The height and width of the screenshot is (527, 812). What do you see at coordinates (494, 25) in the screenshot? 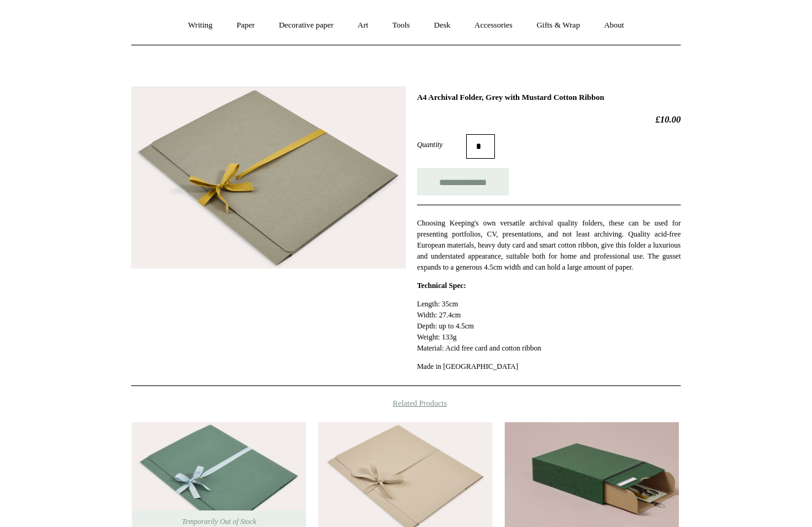
I see `a: Accessories` at bounding box center [494, 25].